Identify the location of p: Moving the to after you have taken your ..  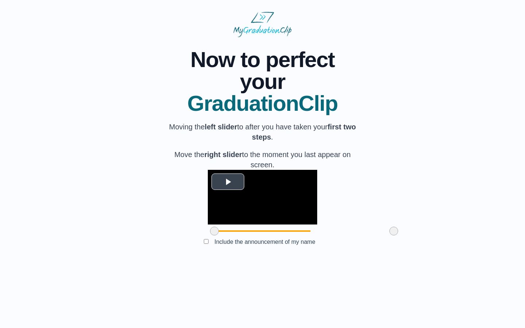
(263, 132).